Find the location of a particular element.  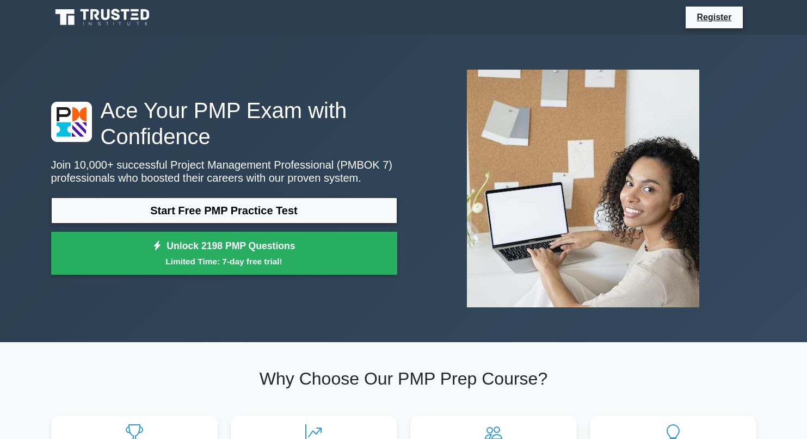

a: Register is located at coordinates (714, 17).